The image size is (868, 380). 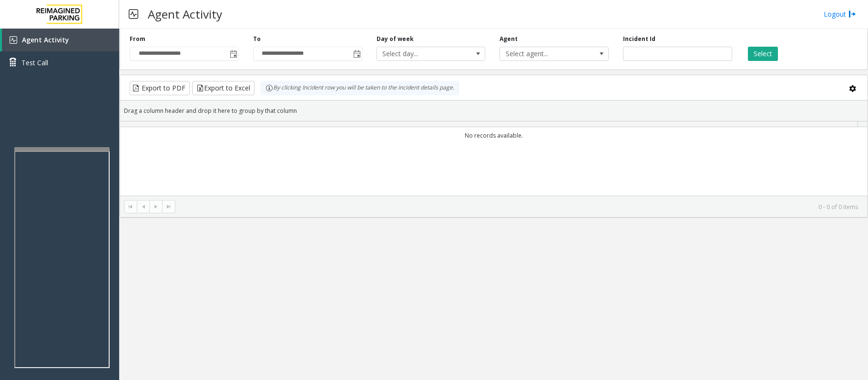 What do you see at coordinates (520, 207) in the screenshot?
I see `kendo-pager-info: 0 - 0 of 0 items` at bounding box center [520, 207].